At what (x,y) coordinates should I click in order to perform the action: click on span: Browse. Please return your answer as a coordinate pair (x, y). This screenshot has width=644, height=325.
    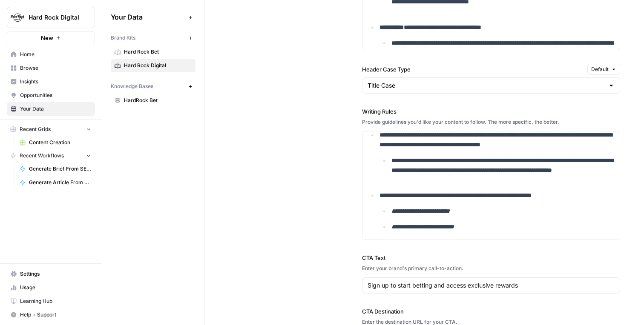
    Looking at the image, I should click on (55, 68).